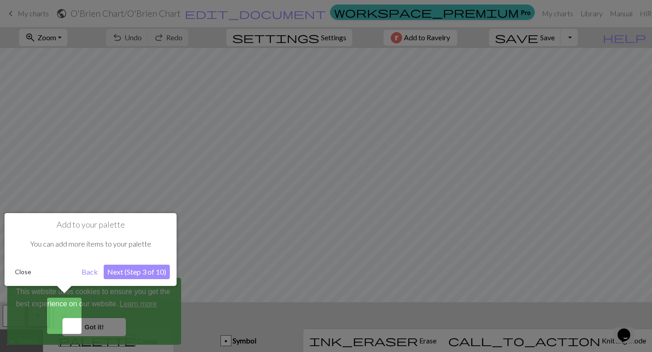  I want to click on button: Close, so click(23, 272).